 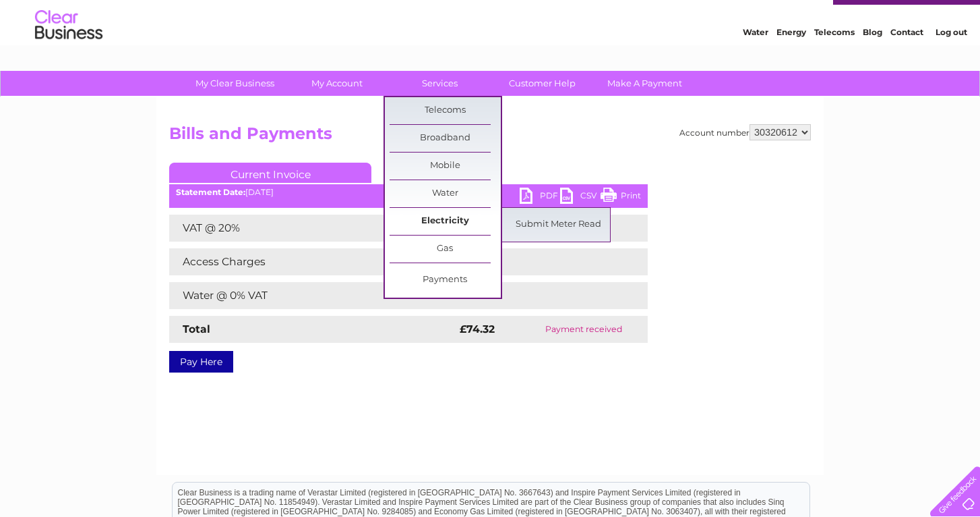 What do you see at coordinates (477, 328) in the screenshot?
I see `strong: £74.32` at bounding box center [477, 328].